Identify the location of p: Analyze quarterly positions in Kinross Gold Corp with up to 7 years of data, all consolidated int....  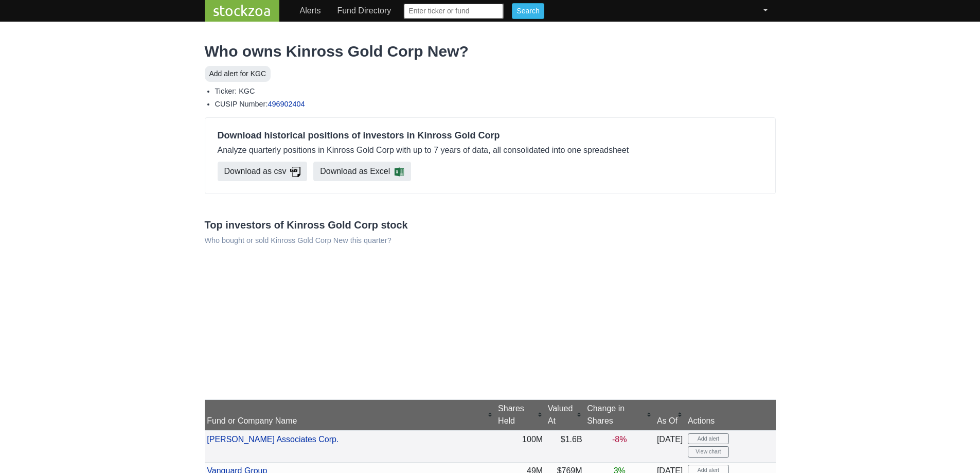
(490, 150).